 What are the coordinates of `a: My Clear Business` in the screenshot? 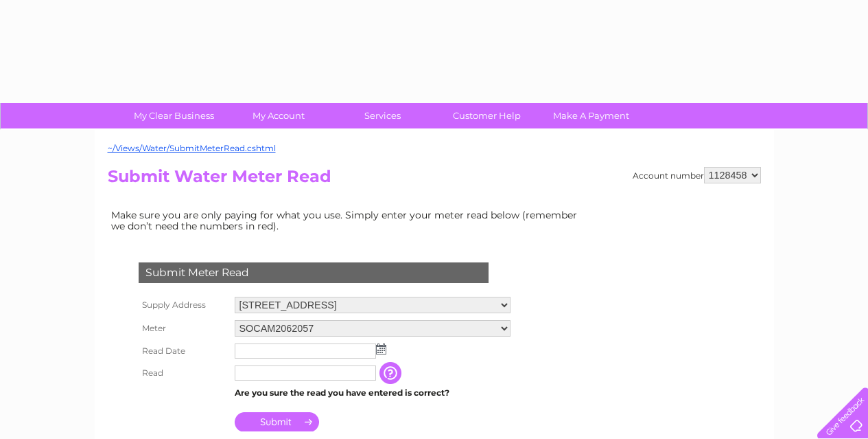 It's located at (174, 115).